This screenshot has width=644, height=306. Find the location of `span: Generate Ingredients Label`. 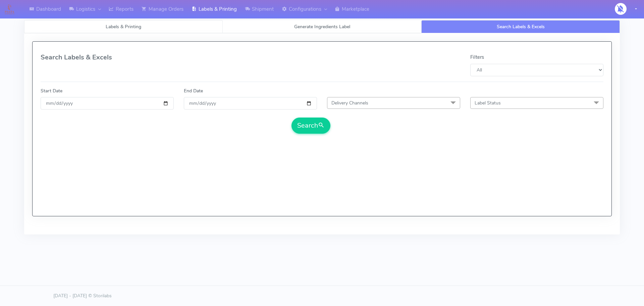

span: Generate Ingredients Label is located at coordinates (322, 27).